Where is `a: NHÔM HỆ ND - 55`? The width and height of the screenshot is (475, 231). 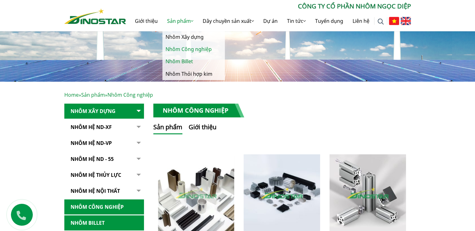
a: NHÔM HỆ ND - 55 is located at coordinates (104, 159).